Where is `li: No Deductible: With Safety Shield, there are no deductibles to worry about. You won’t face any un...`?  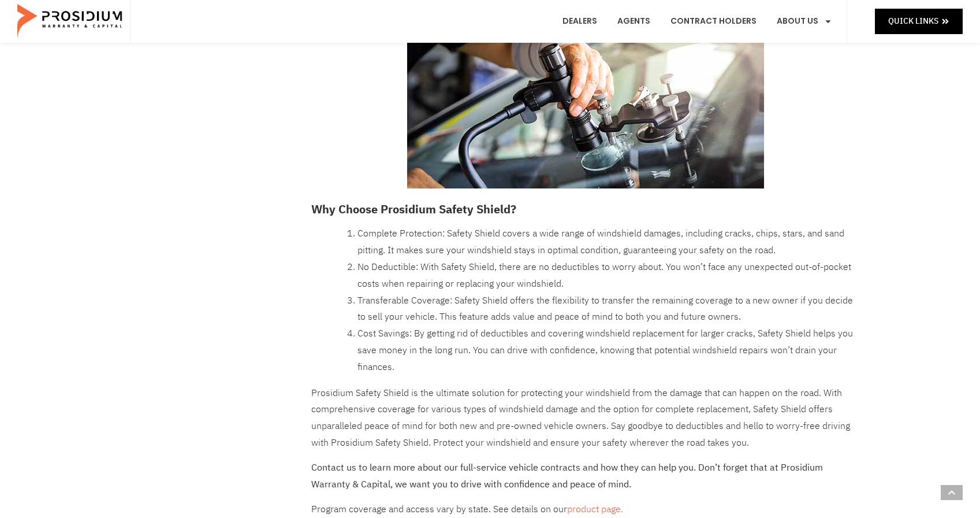 li: No Deductible: With Safety Shield, there are no deductibles to worry about. You won’t face any un... is located at coordinates (609, 276).